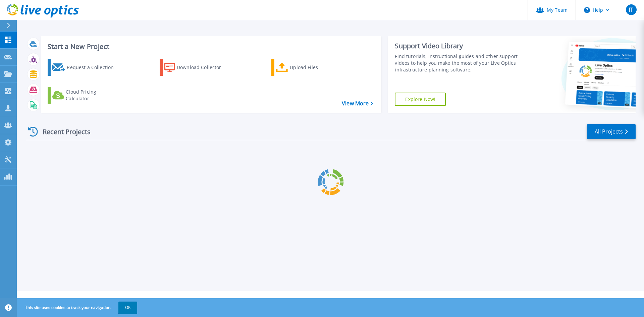 Image resolution: width=644 pixels, height=317 pixels. Describe the element at coordinates (357, 104) in the screenshot. I see `a: View More` at that location.